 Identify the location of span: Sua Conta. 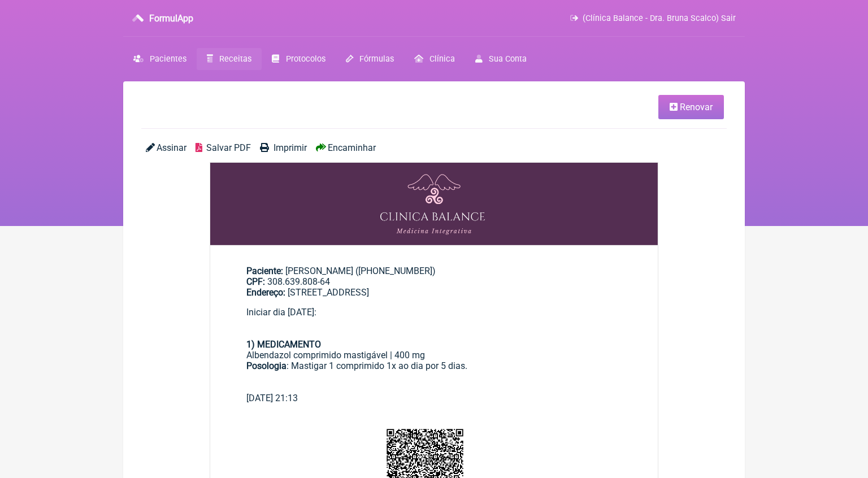
(507, 58).